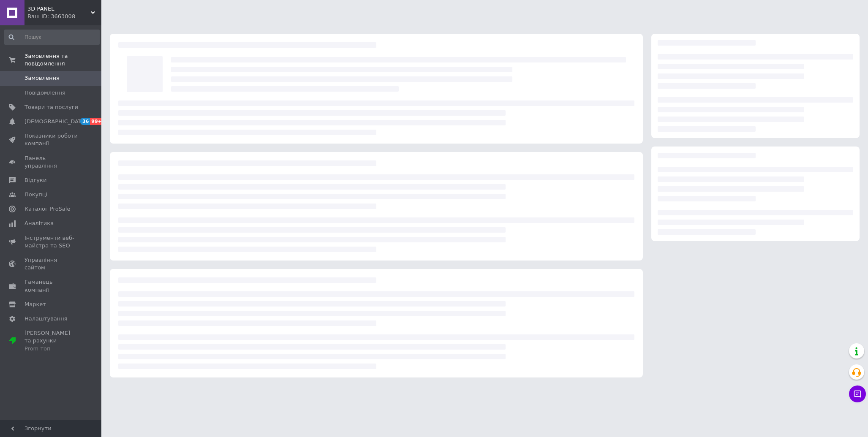  I want to click on div: Ваш ID: 3663008, so click(64, 16).